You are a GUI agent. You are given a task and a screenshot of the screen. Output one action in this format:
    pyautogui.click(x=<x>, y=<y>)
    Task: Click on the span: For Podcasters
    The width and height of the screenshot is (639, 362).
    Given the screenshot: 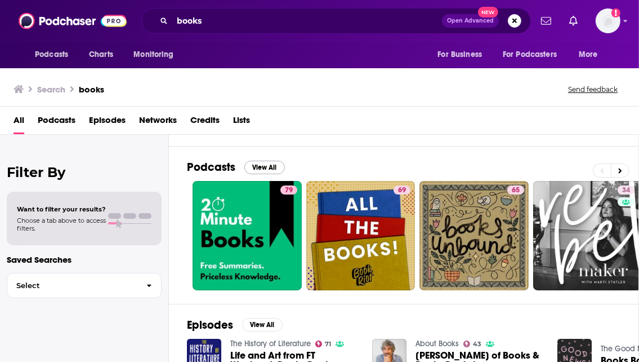 What is the action you would take?
    pyautogui.click(x=530, y=55)
    